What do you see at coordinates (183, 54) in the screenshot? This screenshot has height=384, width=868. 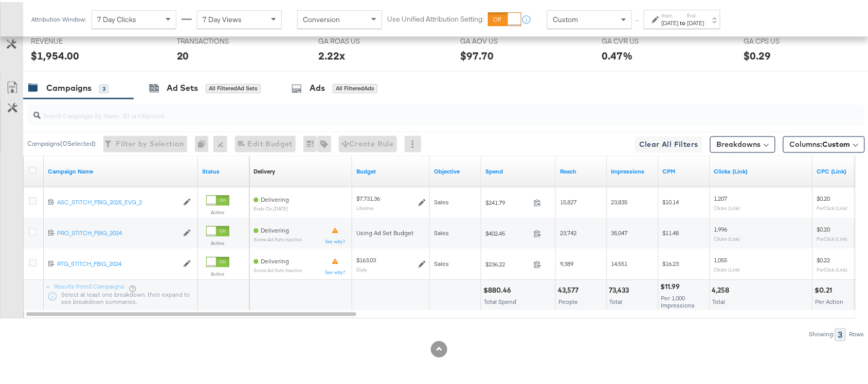 I see `div: 20` at bounding box center [183, 54].